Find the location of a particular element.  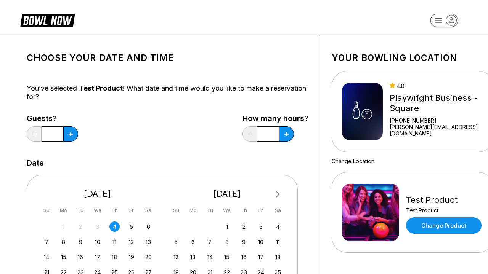

div: Choose Friday, September 12th, 2025 is located at coordinates (131, 242).